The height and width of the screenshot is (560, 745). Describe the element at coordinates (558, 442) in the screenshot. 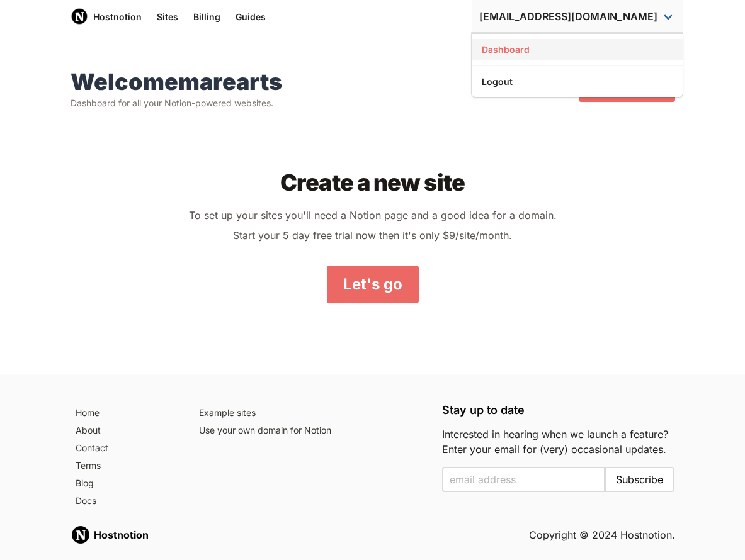

I see `p: Interested in hearing when we launch a feature? Enter your email for (very) occasional updates.` at that location.